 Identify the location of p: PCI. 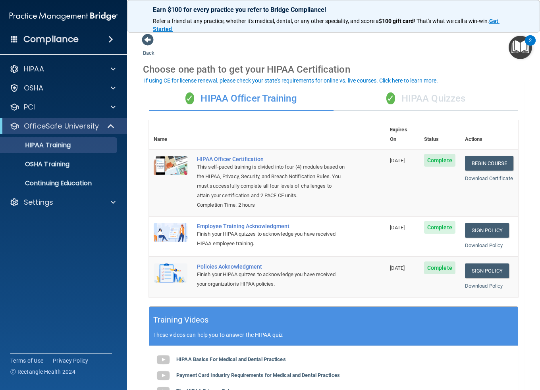
(29, 107).